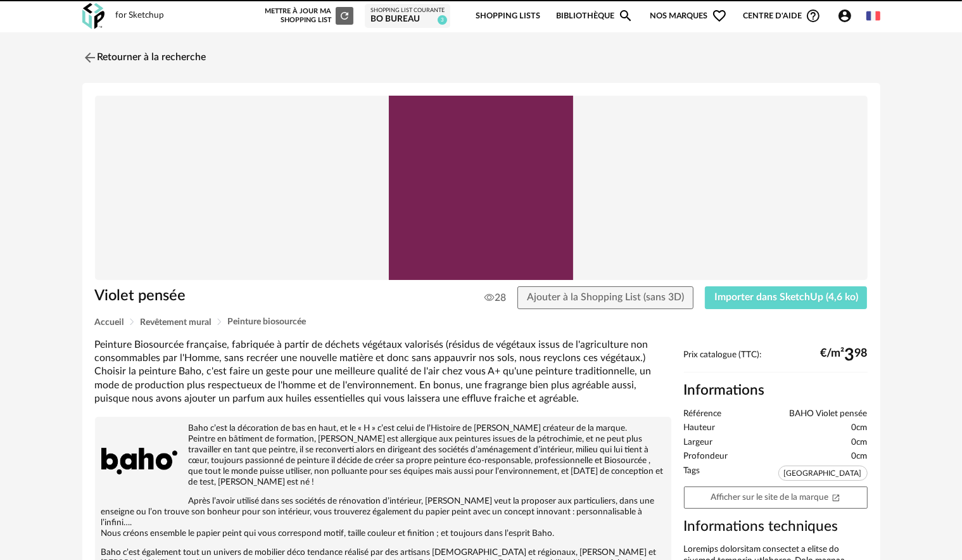  What do you see at coordinates (495, 298) in the screenshot?
I see `span: 28` at bounding box center [495, 298].